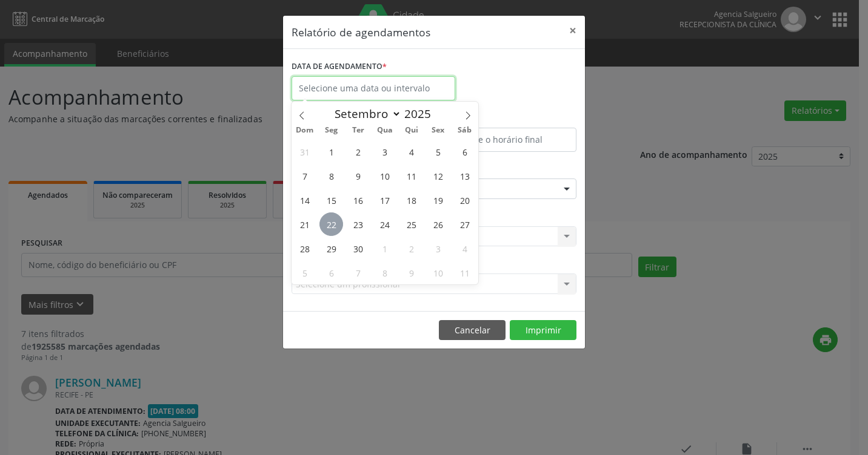  I want to click on span: Setembro 4, 2025, so click(411, 151).